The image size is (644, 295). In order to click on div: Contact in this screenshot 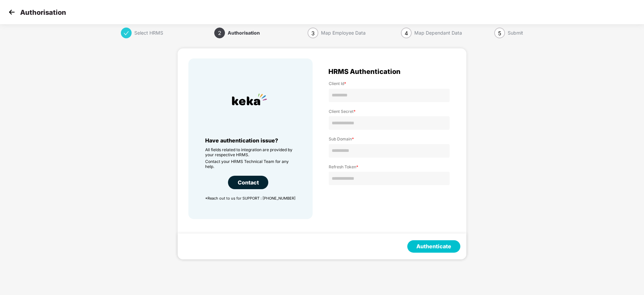, I will do `click(248, 183)`.